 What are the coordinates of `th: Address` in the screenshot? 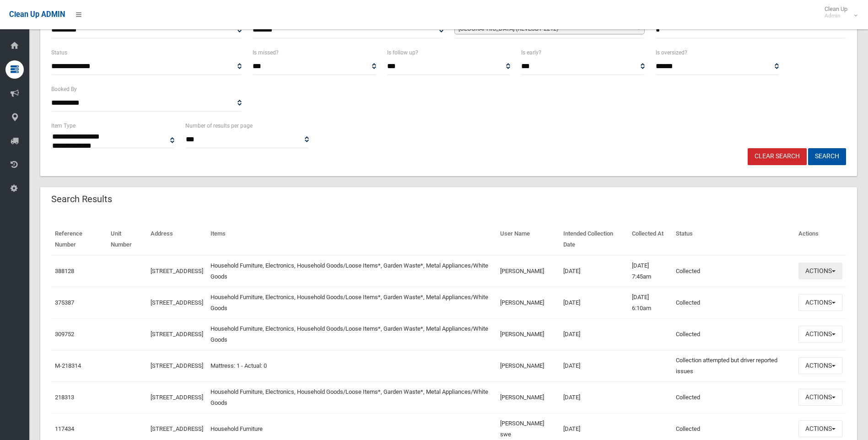 It's located at (177, 239).